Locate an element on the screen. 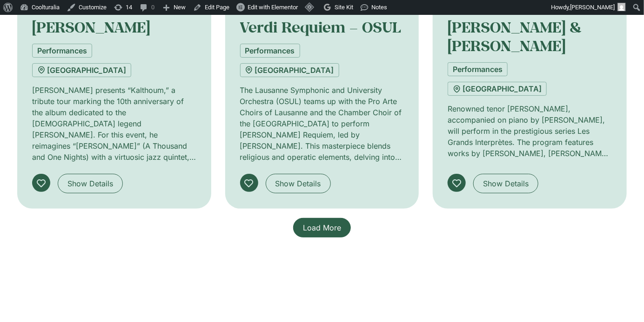 Image resolution: width=644 pixels, height=322 pixels. span: Edit with Elementor is located at coordinates (273, 7).